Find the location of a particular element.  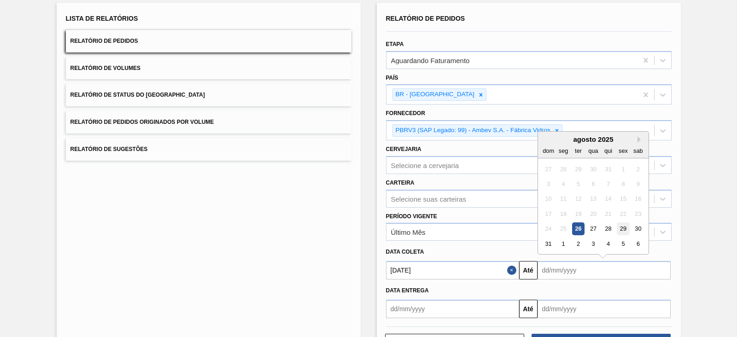

div: Choose sexta-feira, 5 de setembro de 2025 is located at coordinates (623, 244).